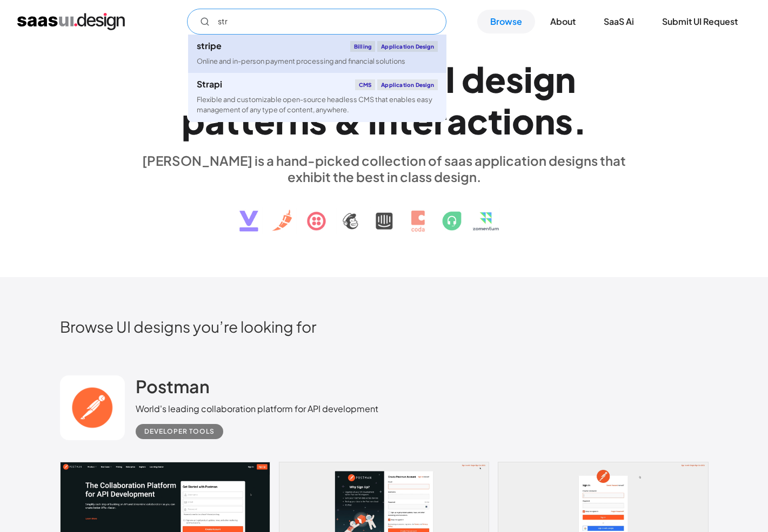 The width and height of the screenshot is (768, 532). I want to click on div: Online and in-person payment processing and financial solutions, so click(301, 61).